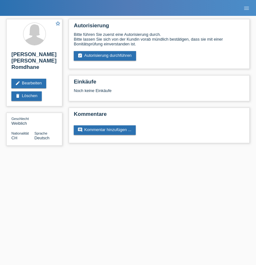 Image resolution: width=256 pixels, height=265 pixels. I want to click on div: Weiblich, so click(23, 121).